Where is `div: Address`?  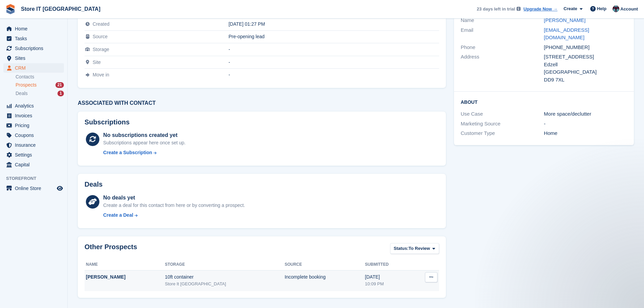 div: Address is located at coordinates (502, 68).